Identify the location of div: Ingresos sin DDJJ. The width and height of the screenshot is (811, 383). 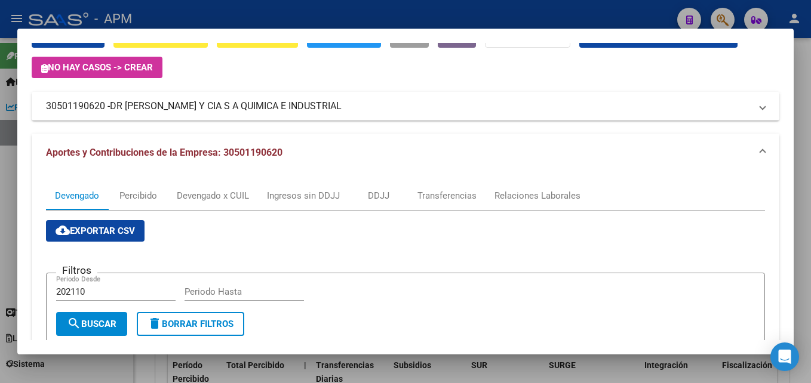
(303, 196).